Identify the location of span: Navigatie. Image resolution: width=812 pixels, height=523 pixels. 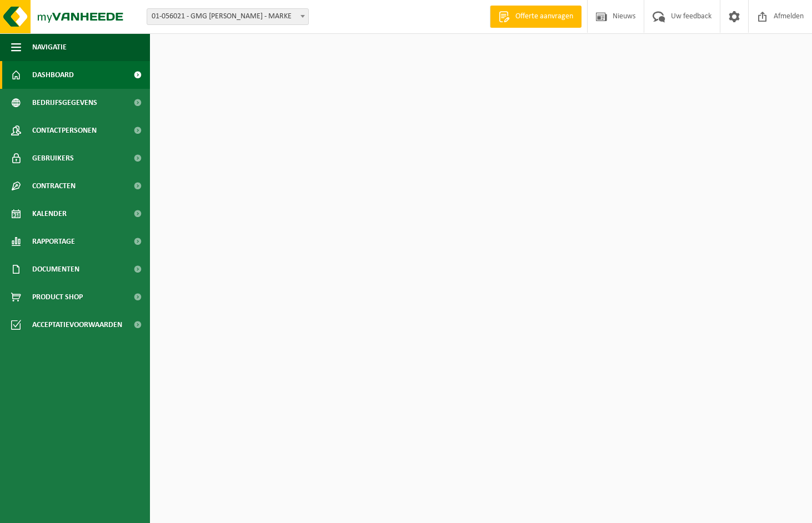
(49, 47).